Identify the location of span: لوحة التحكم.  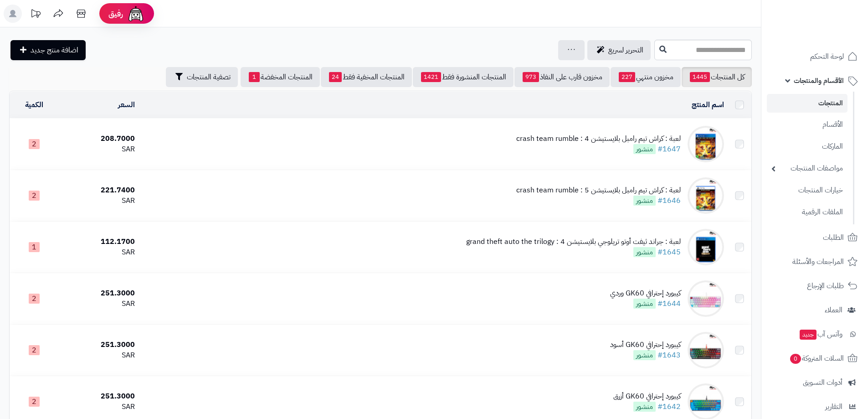
(827, 57).